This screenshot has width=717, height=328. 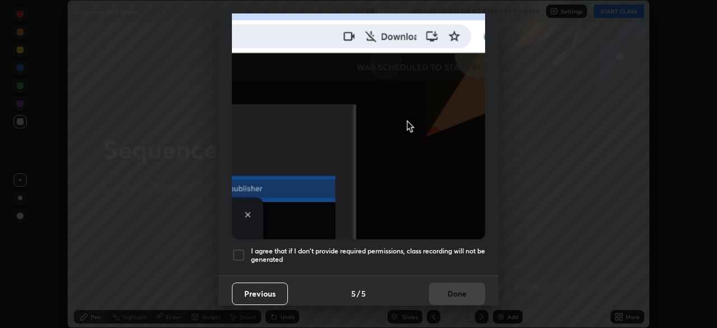 What do you see at coordinates (368, 255) in the screenshot?
I see `h5: I agree that if I don't provide required permissions, class recording will not be generated` at bounding box center [368, 255].